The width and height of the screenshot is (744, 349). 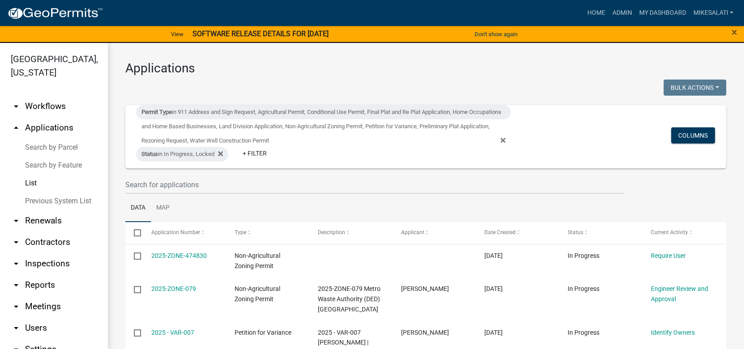 I want to click on datatable-header-cell: Description, so click(x=351, y=233).